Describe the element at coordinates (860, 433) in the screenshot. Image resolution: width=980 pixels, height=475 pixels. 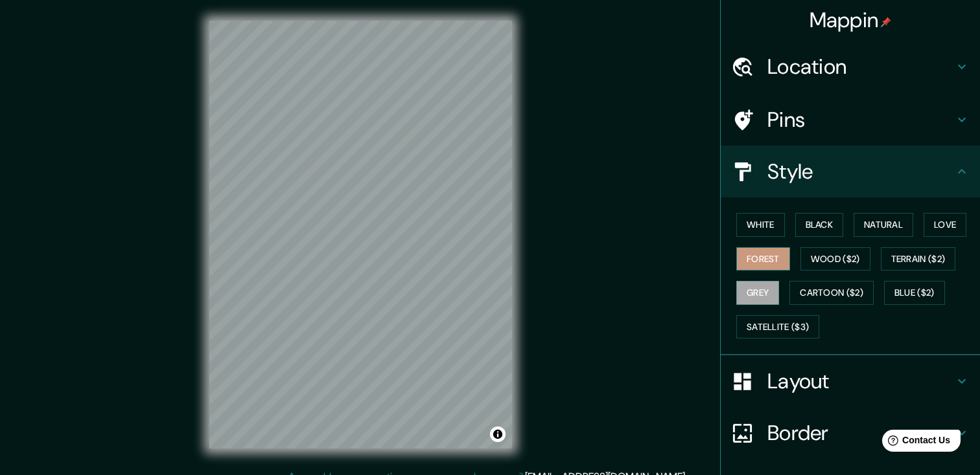
I see `h4: Border` at that location.